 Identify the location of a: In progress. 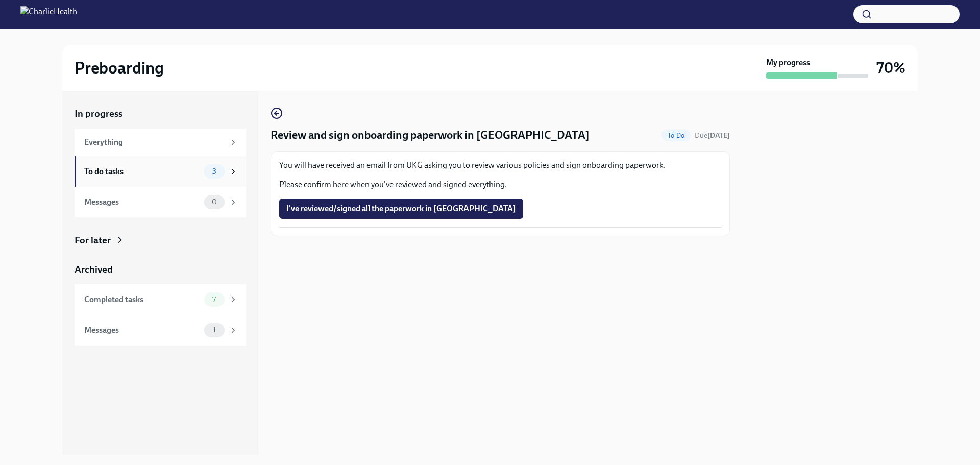
(160, 114).